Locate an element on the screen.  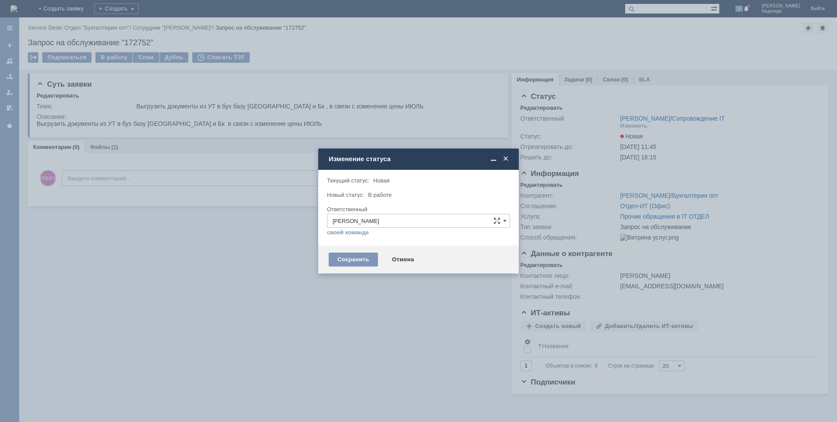
span: Закрыть is located at coordinates (506, 159).